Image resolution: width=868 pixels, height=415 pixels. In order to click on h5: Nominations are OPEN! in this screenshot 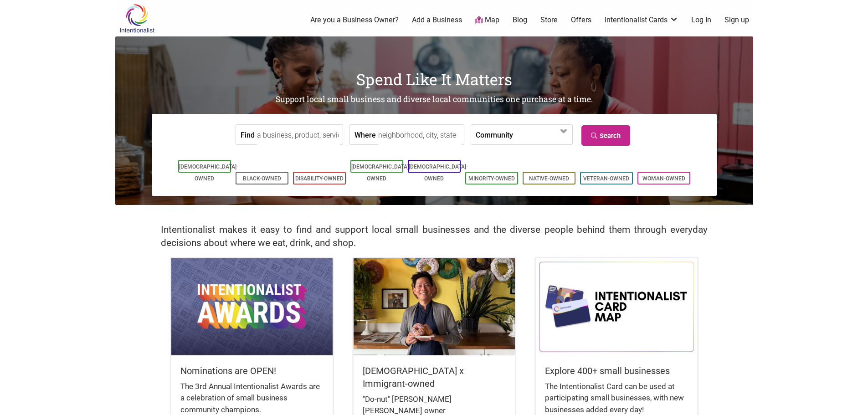, I will do `click(252, 371)`.